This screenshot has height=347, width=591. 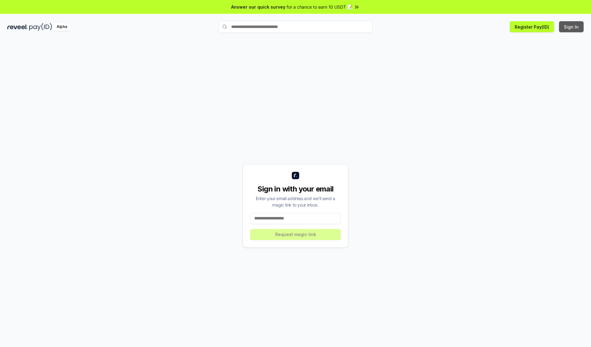 I want to click on div: Sign in with your email, so click(x=295, y=189).